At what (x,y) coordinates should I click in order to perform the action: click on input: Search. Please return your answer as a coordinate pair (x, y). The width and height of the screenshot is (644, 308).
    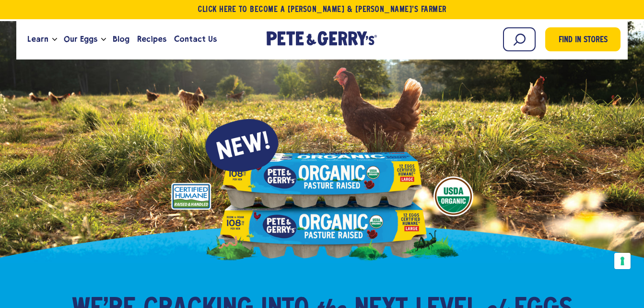
    Looking at the image, I should click on (519, 39).